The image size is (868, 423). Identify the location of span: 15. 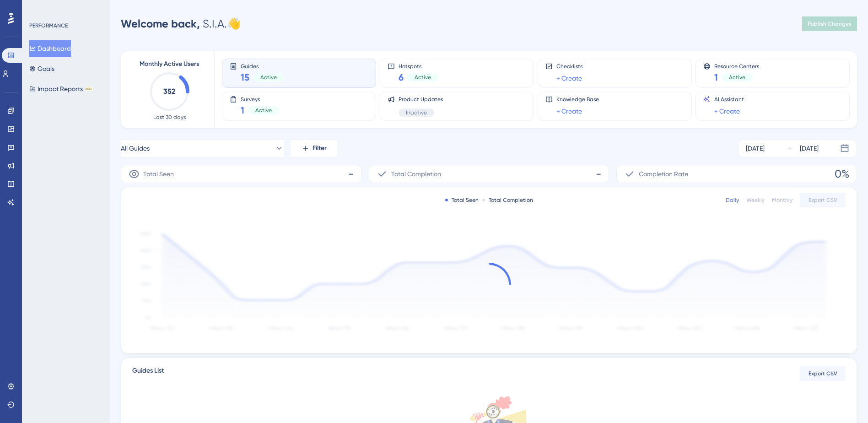
(244, 77).